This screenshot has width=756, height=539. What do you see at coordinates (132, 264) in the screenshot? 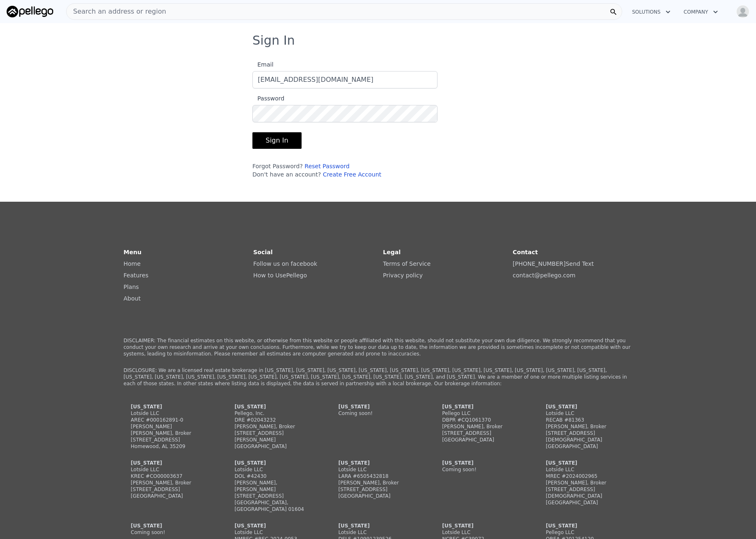
I see `a: Home` at bounding box center [132, 264].